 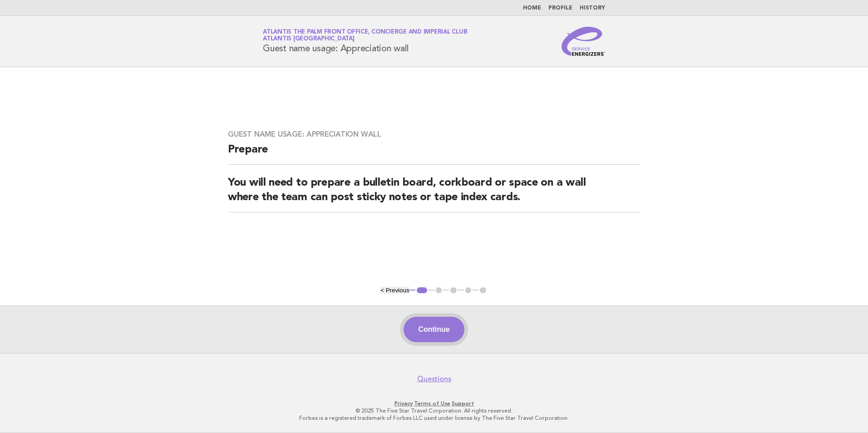 What do you see at coordinates (434, 329) in the screenshot?
I see `button: Continue` at bounding box center [434, 329].